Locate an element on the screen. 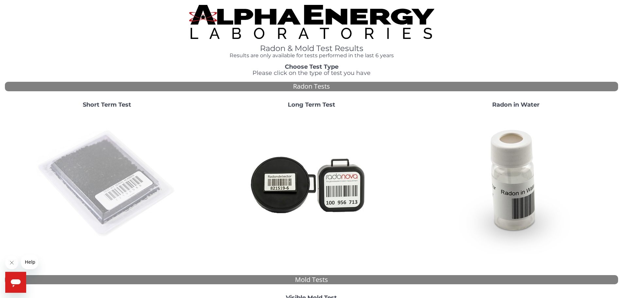 The image size is (623, 298). strong: Short Term Test is located at coordinates (107, 105).